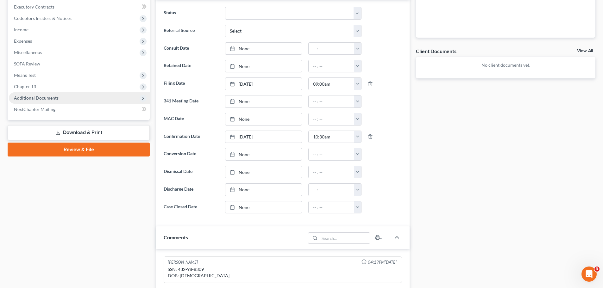 The height and width of the screenshot is (288, 603). I want to click on span: 3, so click(597, 269).